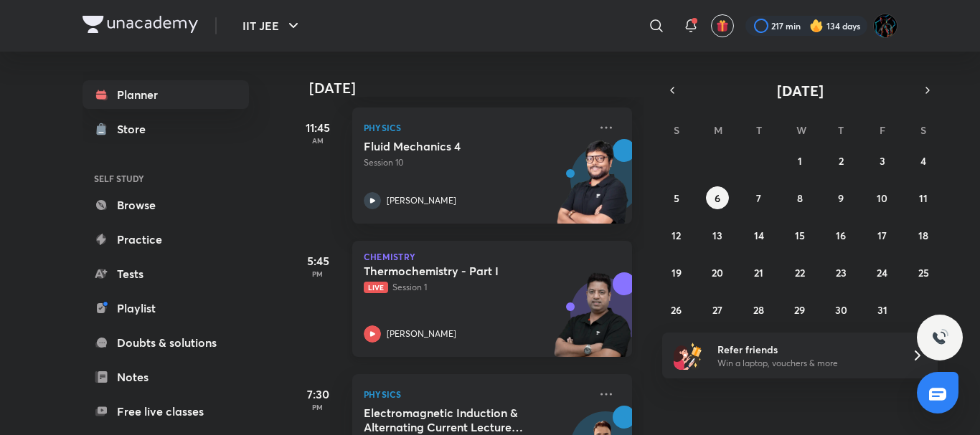 Image resolution: width=980 pixels, height=435 pixels. I want to click on button: October 31, 2025, so click(882, 310).